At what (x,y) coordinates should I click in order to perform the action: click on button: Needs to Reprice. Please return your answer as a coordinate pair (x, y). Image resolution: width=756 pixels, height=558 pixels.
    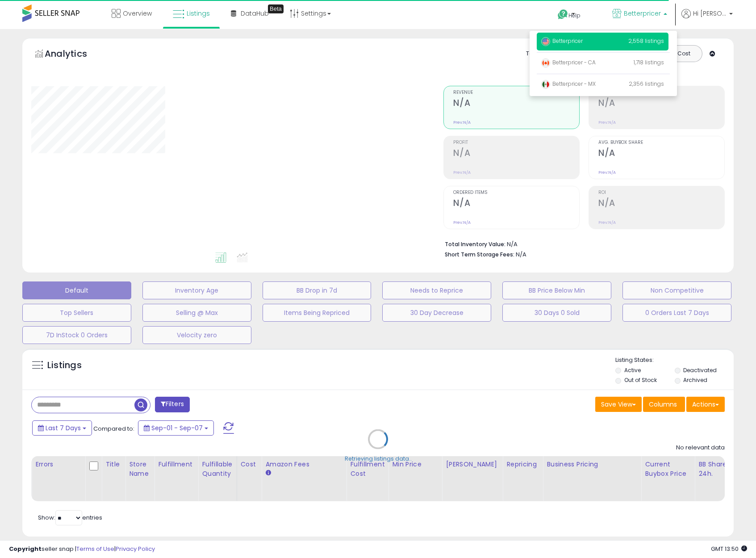
    Looking at the image, I should click on (437, 290).